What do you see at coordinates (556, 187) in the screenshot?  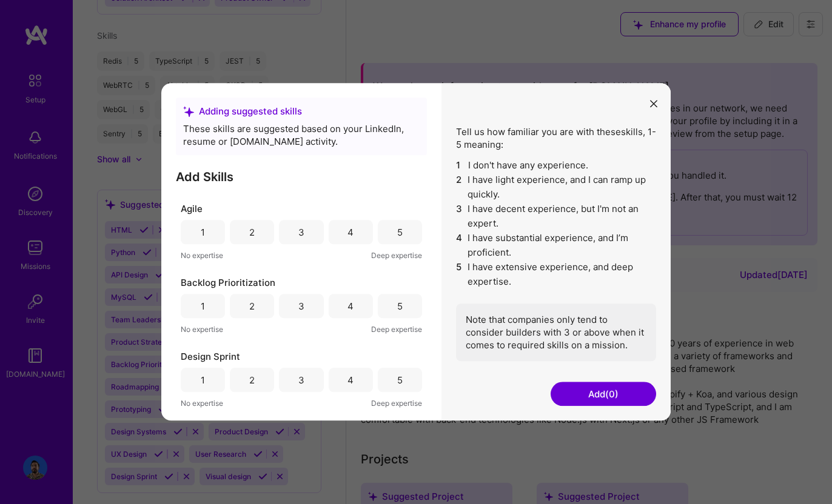 I see `li: I have light experience, and I can ramp up quickly.` at bounding box center [556, 187].